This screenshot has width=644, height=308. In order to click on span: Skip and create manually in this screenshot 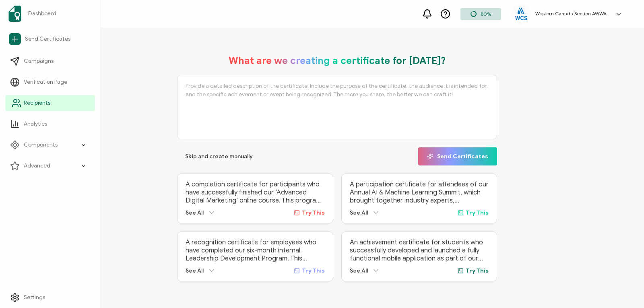, I will do `click(219, 157)`.